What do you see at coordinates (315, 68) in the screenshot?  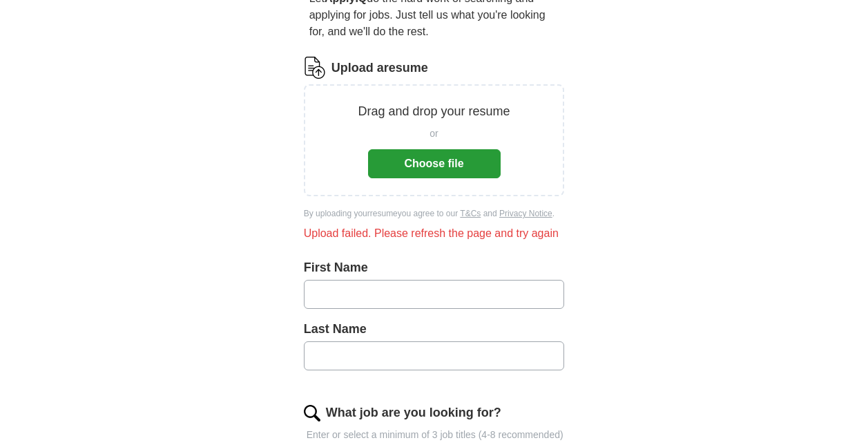 I see `img: CV Icon` at bounding box center [315, 68].